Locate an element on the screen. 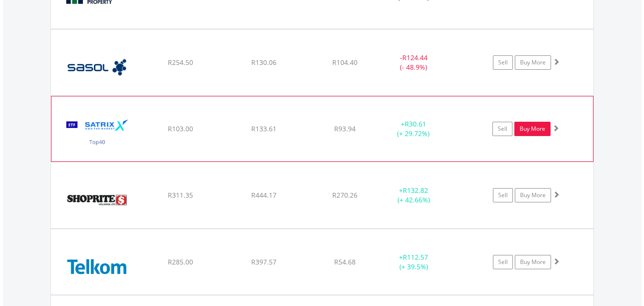 Image resolution: width=644 pixels, height=306 pixels. span: R93.94 is located at coordinates (345, 128).